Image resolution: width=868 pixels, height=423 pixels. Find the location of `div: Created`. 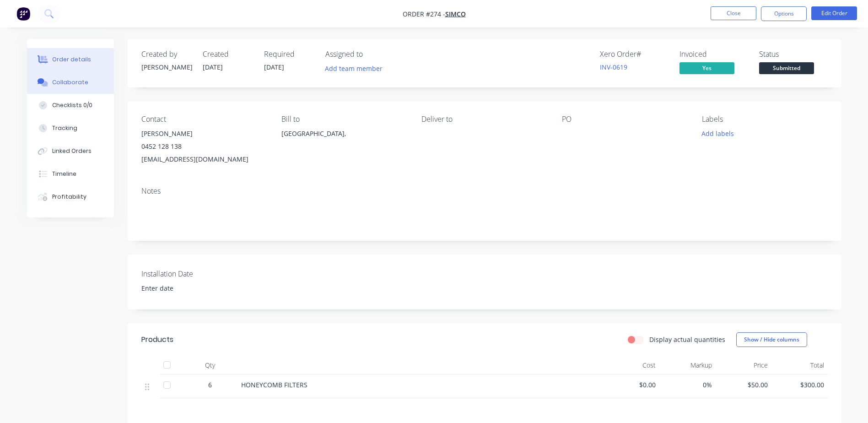

div: Created is located at coordinates (228, 54).